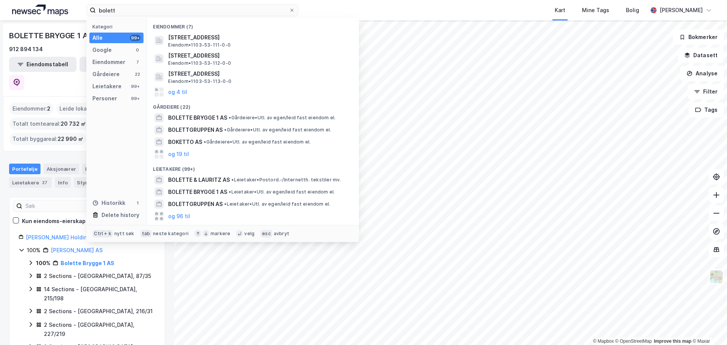 The image size is (727, 345). Describe the element at coordinates (706, 110) in the screenshot. I see `button: Tags` at that location.